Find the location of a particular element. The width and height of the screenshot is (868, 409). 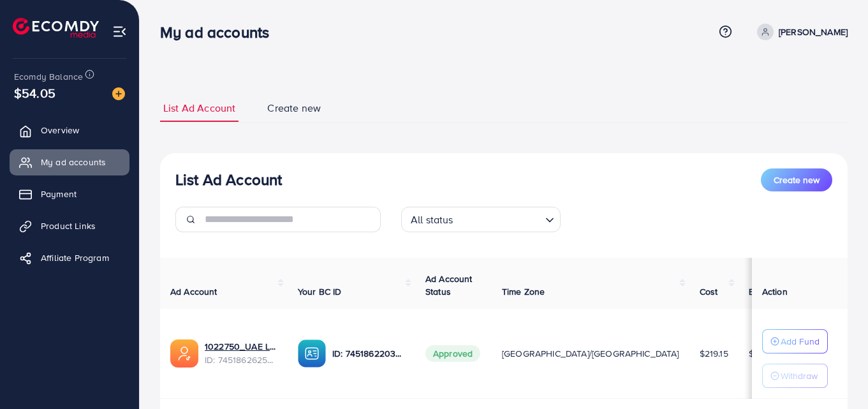

a: Product Links is located at coordinates (69, 226).